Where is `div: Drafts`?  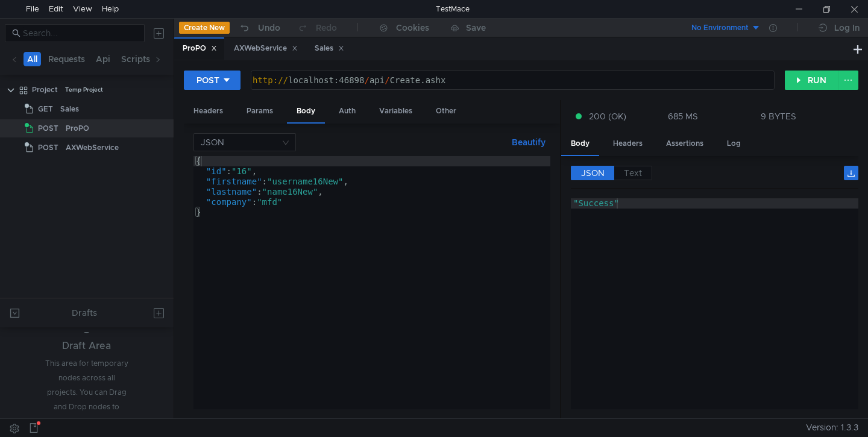 div: Drafts is located at coordinates (84, 313).